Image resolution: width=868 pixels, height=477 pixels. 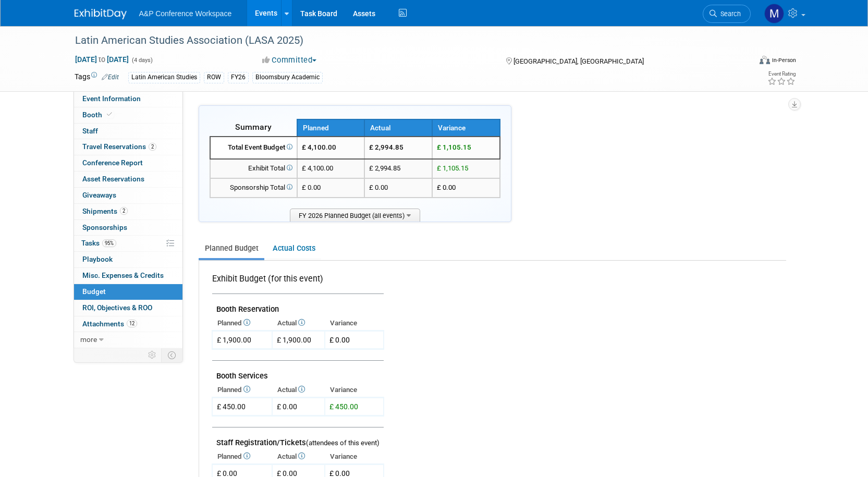 What do you see at coordinates (784, 60) in the screenshot?
I see `div: In-Person` at bounding box center [784, 60].